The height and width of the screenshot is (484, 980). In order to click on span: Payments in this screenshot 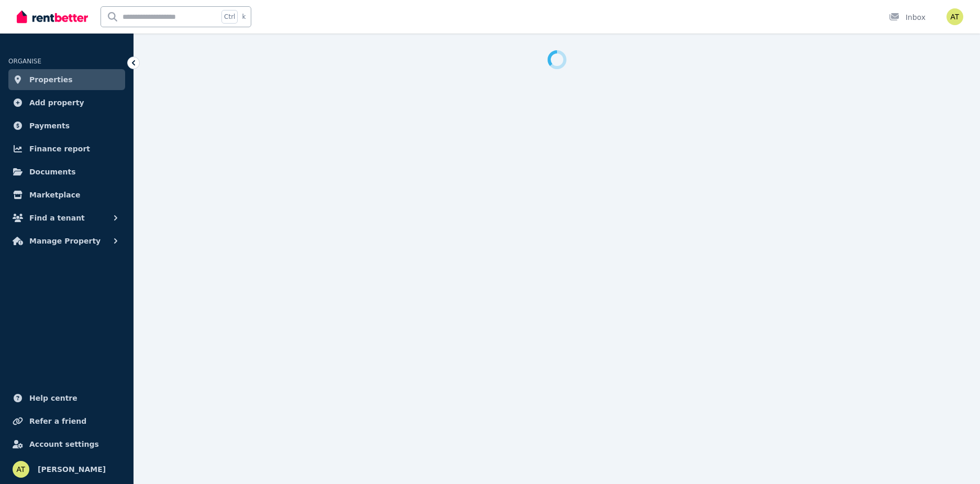, I will do `click(49, 126)`.